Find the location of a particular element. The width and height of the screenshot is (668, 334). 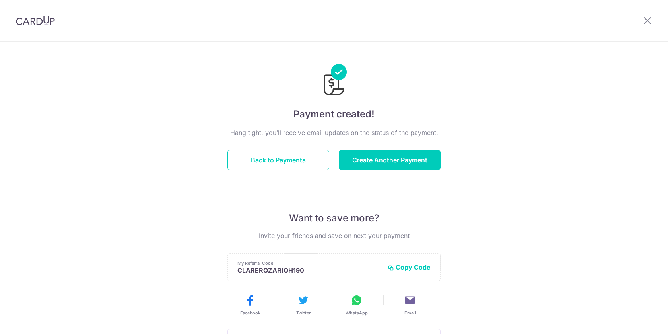

img: Payments is located at coordinates (334, 81).